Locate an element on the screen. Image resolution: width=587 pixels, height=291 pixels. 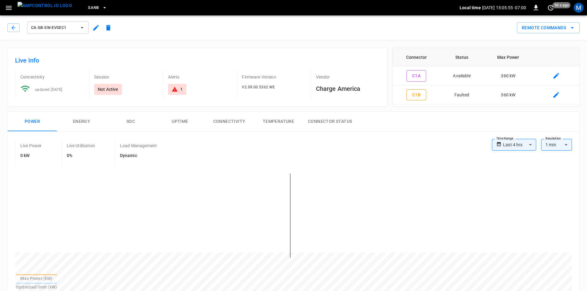
p: Firmware Version is located at coordinates (274, 77).